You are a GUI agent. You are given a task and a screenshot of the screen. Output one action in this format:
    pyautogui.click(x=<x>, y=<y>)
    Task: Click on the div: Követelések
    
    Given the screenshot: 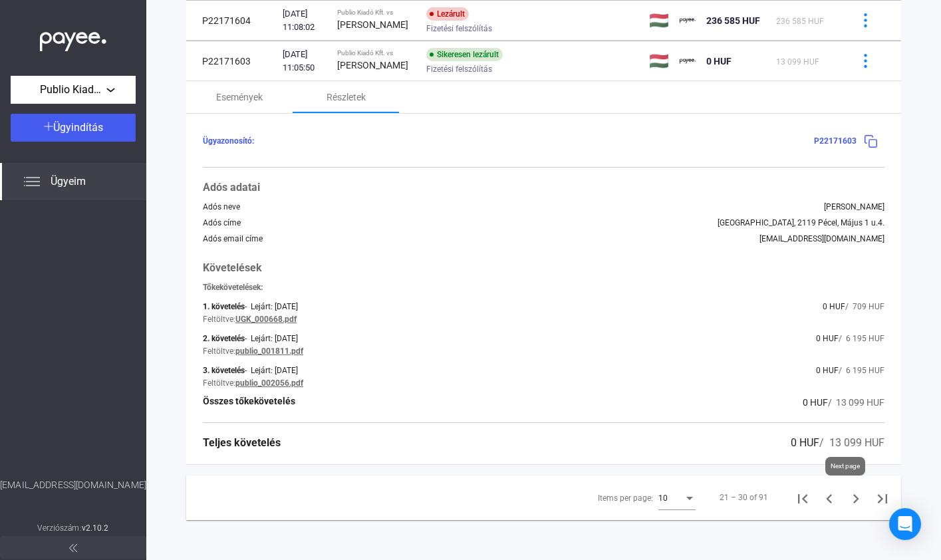 What is the action you would take?
    pyautogui.click(x=543, y=268)
    